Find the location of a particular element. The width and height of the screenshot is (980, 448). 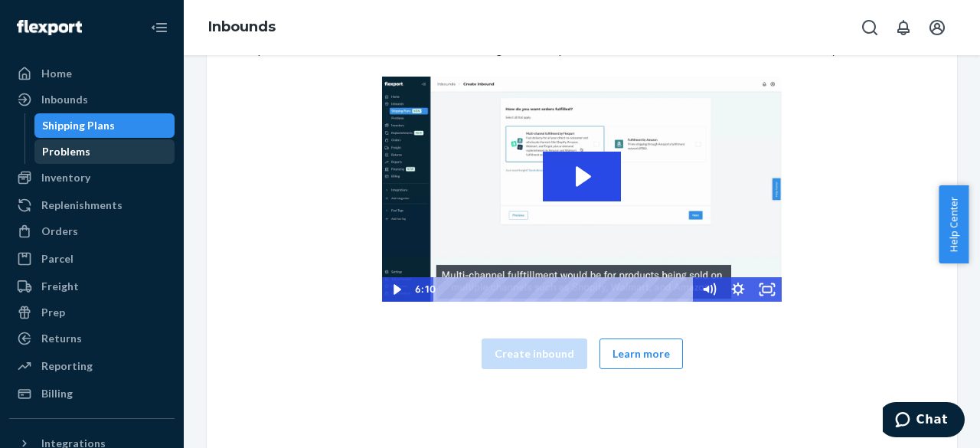

a: Returns is located at coordinates (92, 339).